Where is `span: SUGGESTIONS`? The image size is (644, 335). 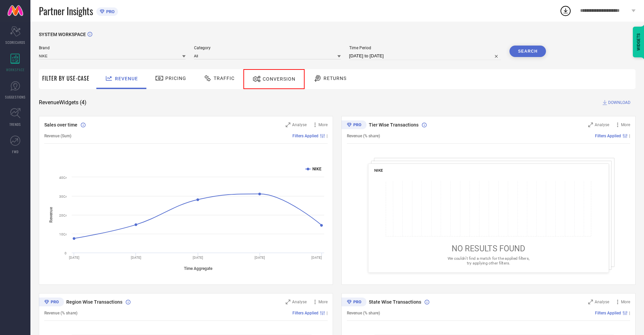
span: SUGGESTIONS is located at coordinates (15, 97).